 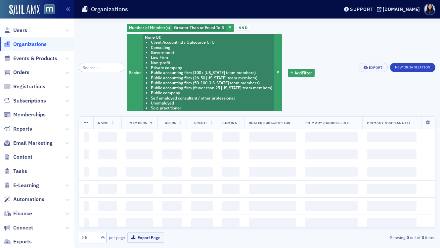 What do you see at coordinates (211, 108) in the screenshot?
I see `li: Sole practitioner` at bounding box center [211, 108].